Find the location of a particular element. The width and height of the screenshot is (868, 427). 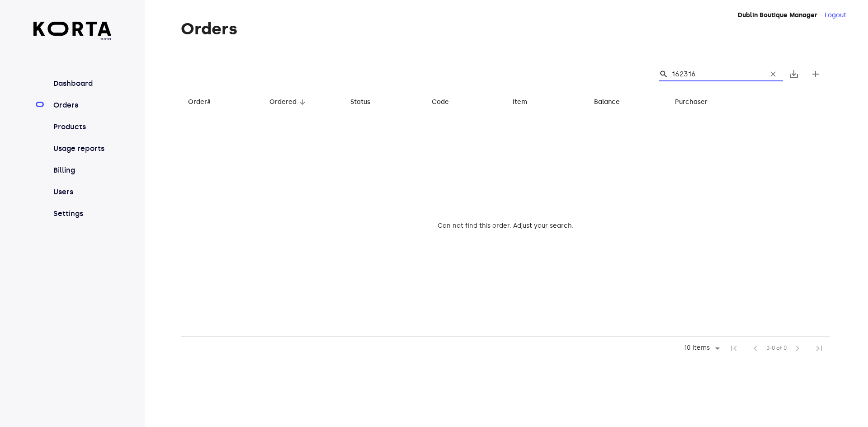

a: Billing is located at coordinates (81, 171).